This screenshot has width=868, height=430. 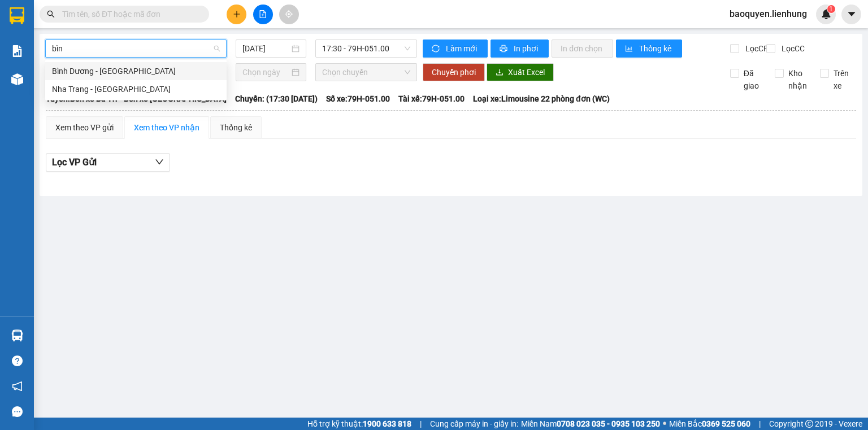 What do you see at coordinates (474, 424) in the screenshot?
I see `span: Cung cấp máy in - giấy in:` at bounding box center [474, 424].